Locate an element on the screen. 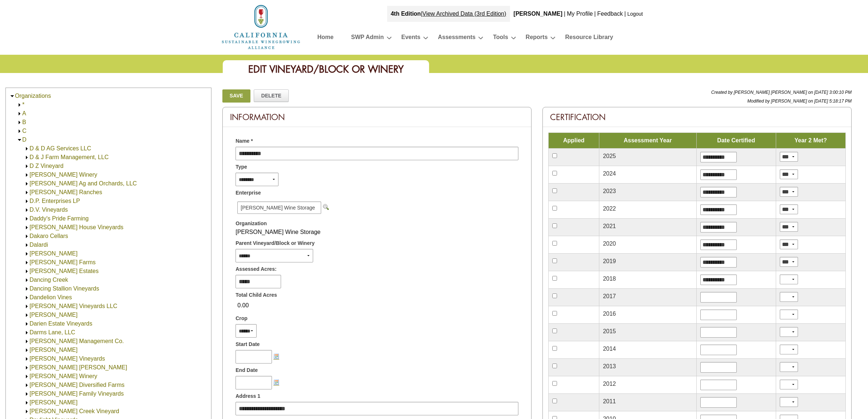 This screenshot has width=868, height=419. img: Expand Dancing Creek is located at coordinates (27, 280).